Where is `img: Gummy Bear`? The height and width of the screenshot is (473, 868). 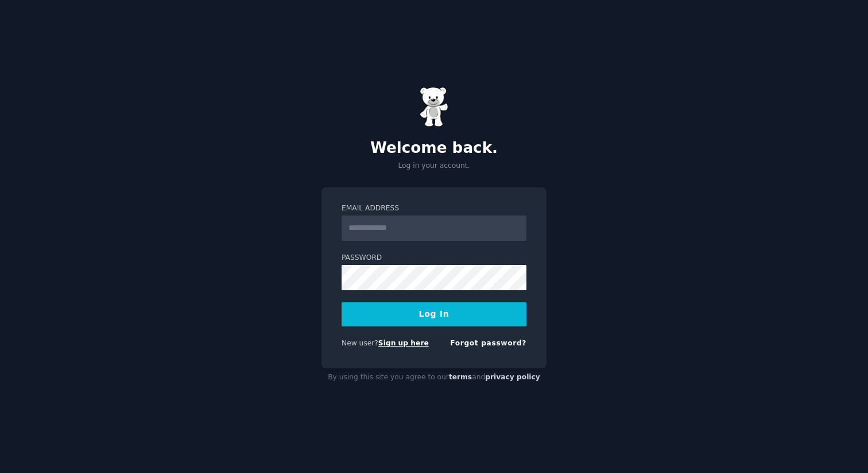 img: Gummy Bear is located at coordinates (434, 107).